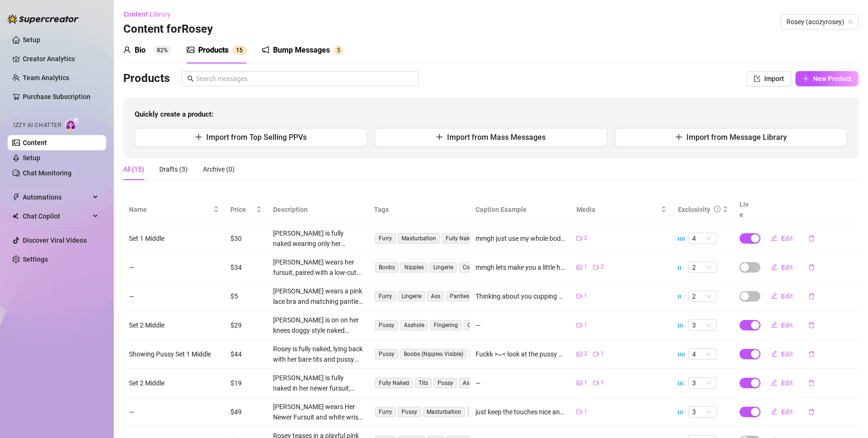 Image resolution: width=868 pixels, height=438 pixels. Describe the element at coordinates (433, 354) in the screenshot. I see `span: Boobs (Nipples Visible)` at that location.